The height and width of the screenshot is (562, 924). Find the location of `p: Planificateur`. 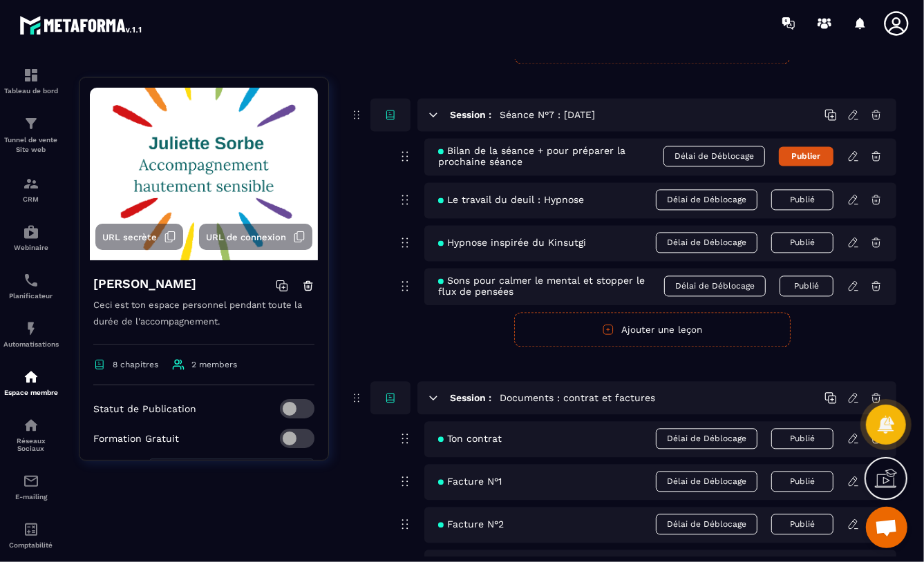

p: Planificateur is located at coordinates (31, 296).